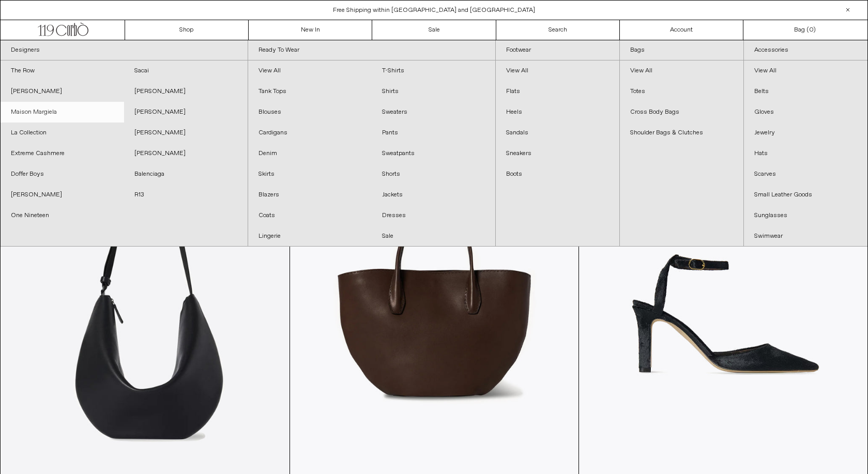 The height and width of the screenshot is (474, 868). Describe the element at coordinates (62, 112) in the screenshot. I see `a: Maison Margiela` at that location.